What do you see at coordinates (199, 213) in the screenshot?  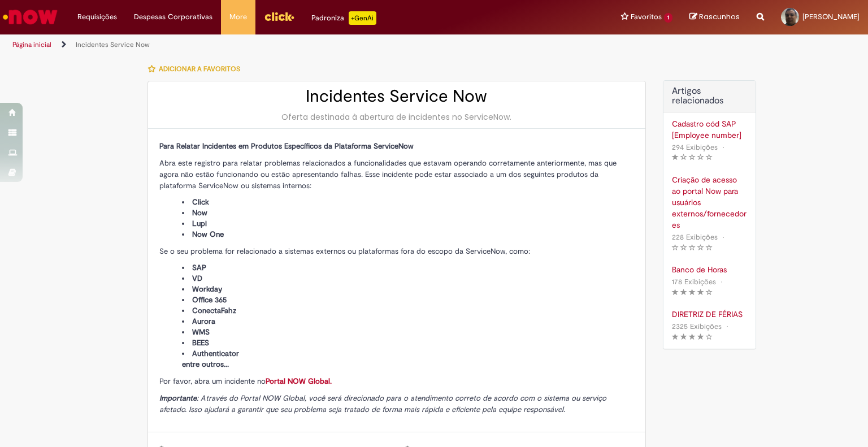 I see `span: Now` at bounding box center [199, 213].